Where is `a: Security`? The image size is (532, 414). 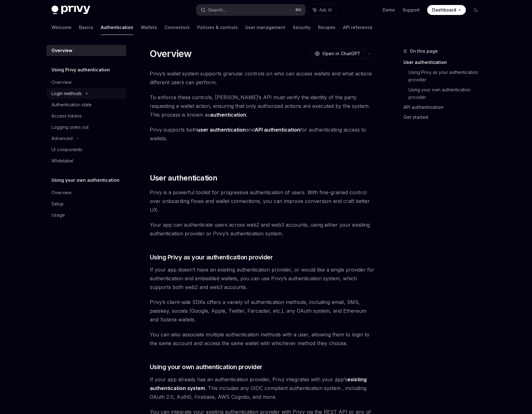
a: Security is located at coordinates (302, 28).